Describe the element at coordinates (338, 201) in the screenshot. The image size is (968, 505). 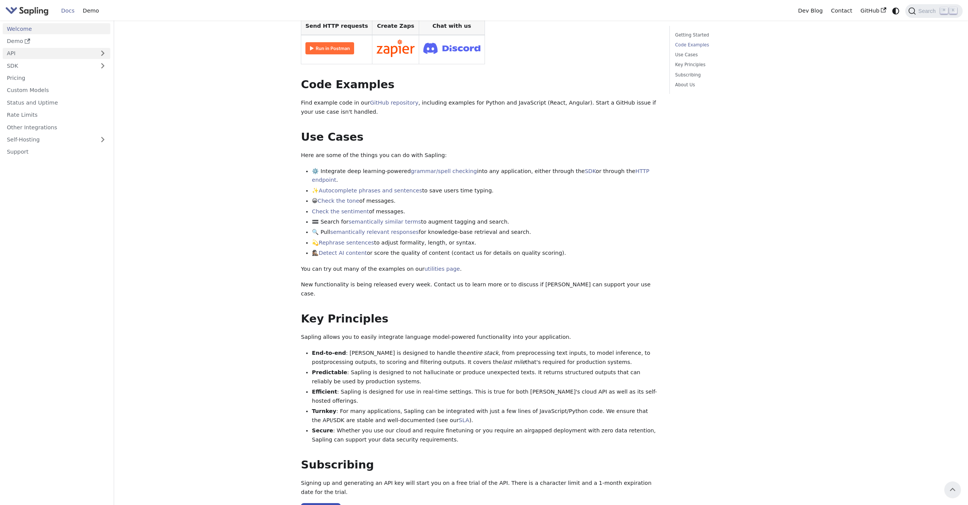
I see `a: Check the tone` at that location.